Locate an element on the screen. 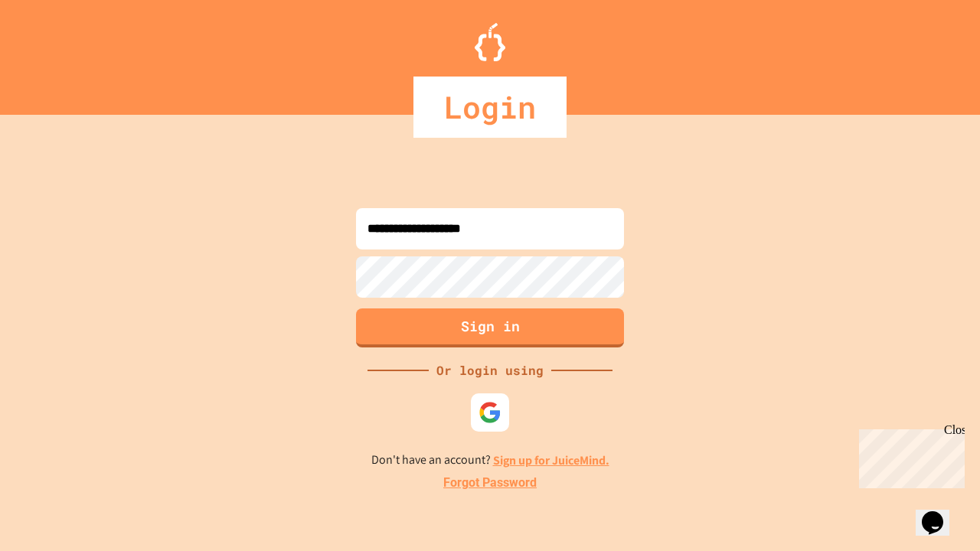 This screenshot has height=551, width=980. div: Chat with us now!Close is located at coordinates (56, 51).